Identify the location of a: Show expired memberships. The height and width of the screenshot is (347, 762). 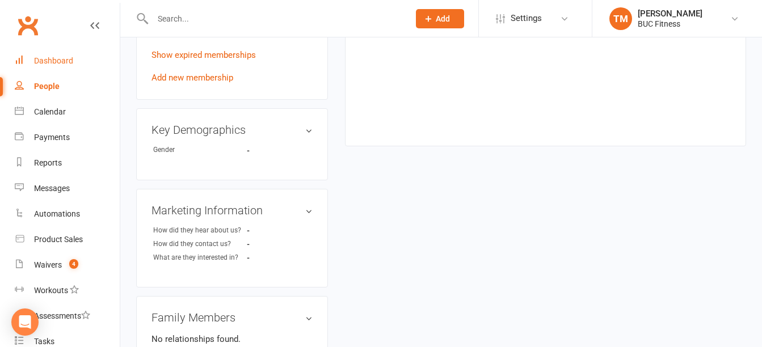
(204, 55).